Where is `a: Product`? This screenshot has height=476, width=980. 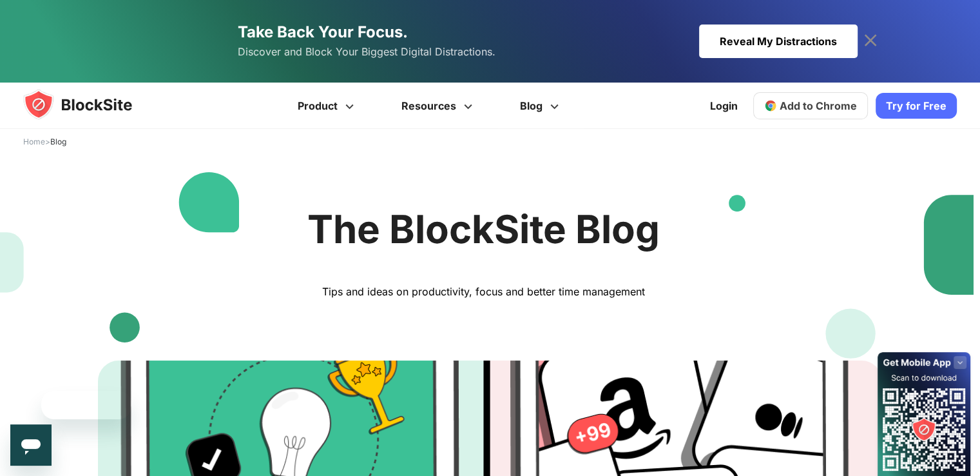 a: Product is located at coordinates (327, 106).